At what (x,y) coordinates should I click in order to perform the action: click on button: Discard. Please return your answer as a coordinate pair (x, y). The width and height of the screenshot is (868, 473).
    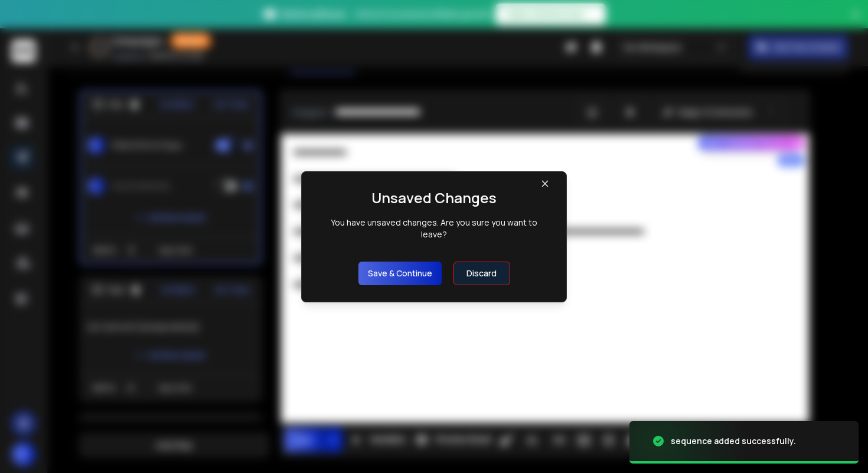
    Looking at the image, I should click on (482, 273).